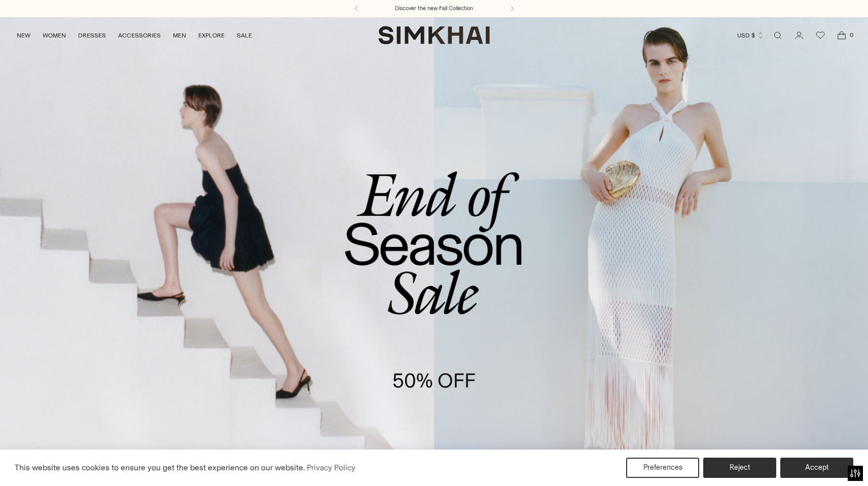 This screenshot has width=868, height=486. What do you see at coordinates (799, 36) in the screenshot?
I see `a: Go to the account page` at bounding box center [799, 36].